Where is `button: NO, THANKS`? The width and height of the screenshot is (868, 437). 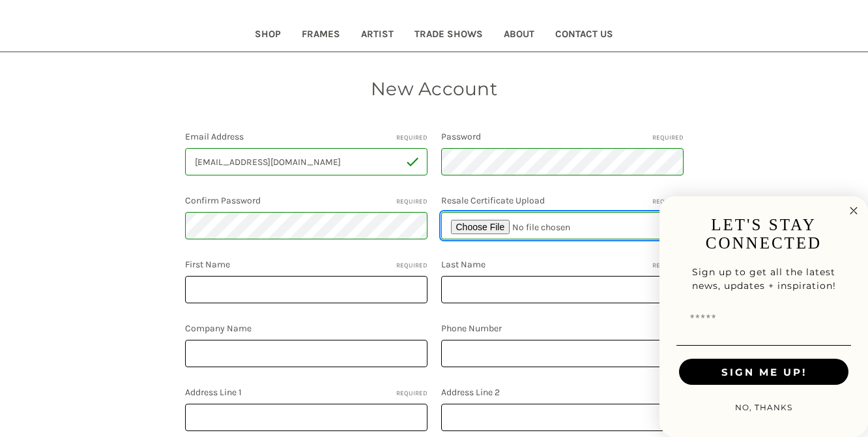 button: NO, THANKS is located at coordinates (764, 408).